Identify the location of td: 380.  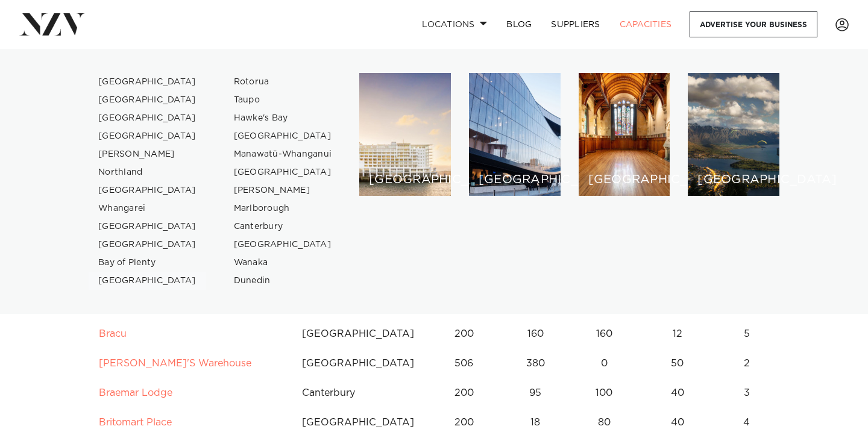
(535, 363).